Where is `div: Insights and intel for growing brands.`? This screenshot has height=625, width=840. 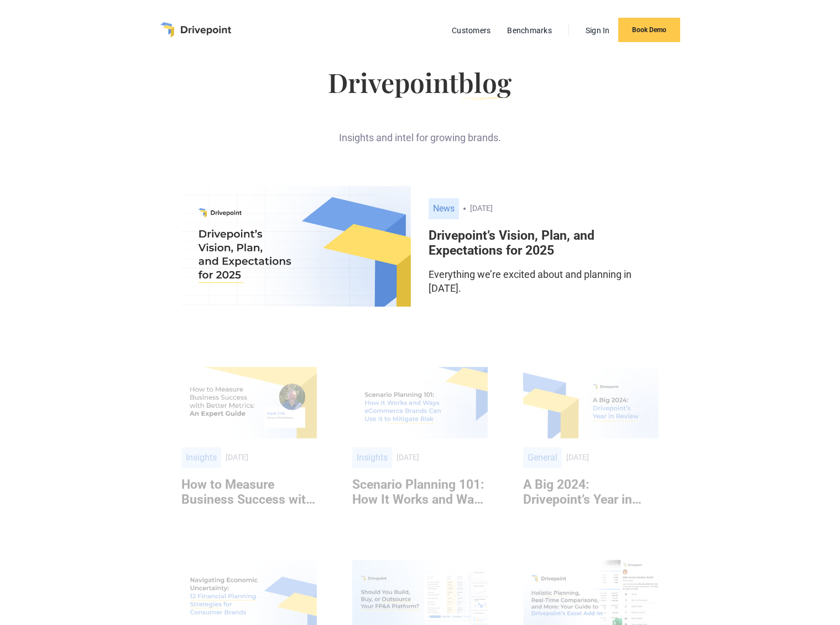
div: Insights and intel for growing brands. is located at coordinates (420, 129).